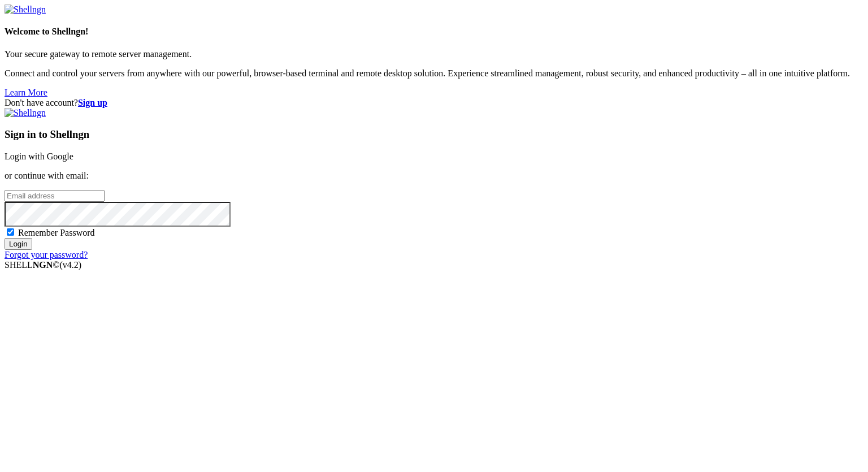 The width and height of the screenshot is (868, 472). What do you see at coordinates (434, 102) in the screenshot?
I see `div: Don't have account?` at bounding box center [434, 102].